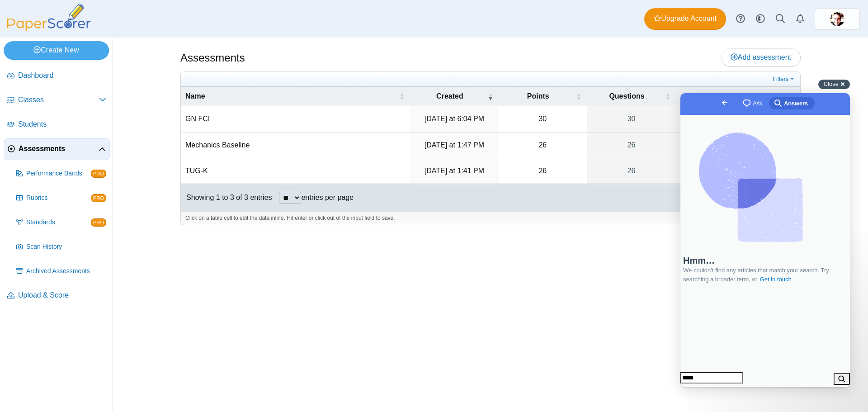 The image size is (868, 412). What do you see at coordinates (95, 186) in the screenshot?
I see `a: Get in touch` at bounding box center [95, 186].